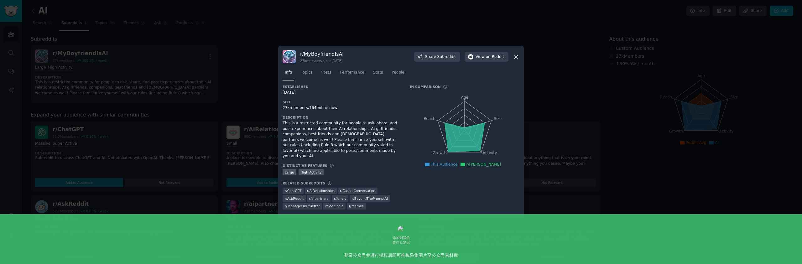 The width and height of the screenshot is (802, 264). What do you see at coordinates (342, 118) in the screenshot?
I see `h3: Description` at bounding box center [342, 118].